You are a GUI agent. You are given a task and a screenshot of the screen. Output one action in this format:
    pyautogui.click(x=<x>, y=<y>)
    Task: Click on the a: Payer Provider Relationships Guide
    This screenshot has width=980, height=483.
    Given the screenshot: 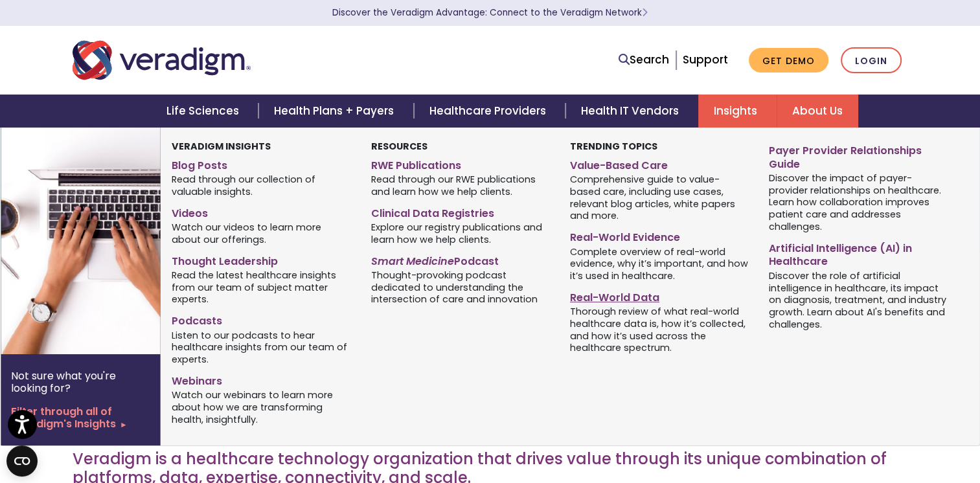 What is the action you would take?
    pyautogui.click(x=858, y=156)
    